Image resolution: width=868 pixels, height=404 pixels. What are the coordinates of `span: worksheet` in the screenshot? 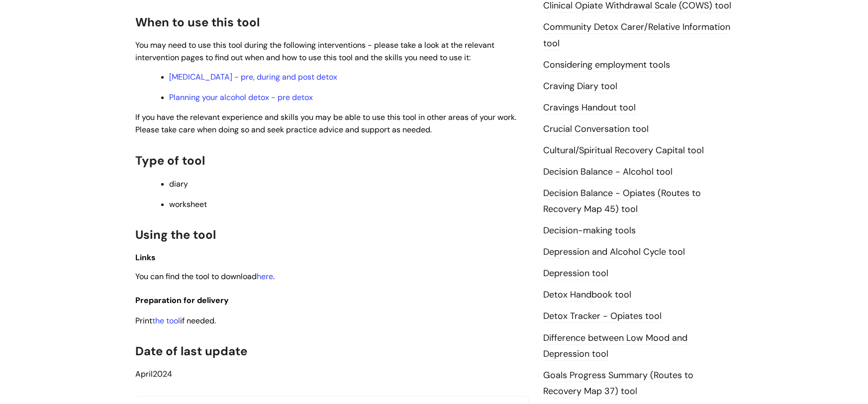 It's located at (188, 204).